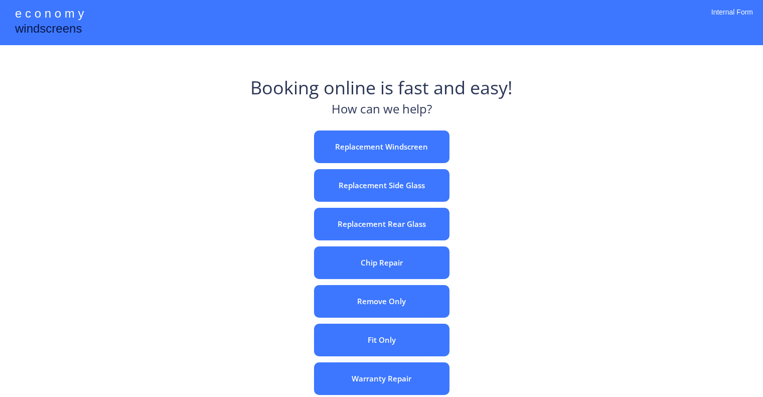 This screenshot has height=397, width=763. Describe the element at coordinates (382, 262) in the screenshot. I see `button: Chip Repair` at that location.